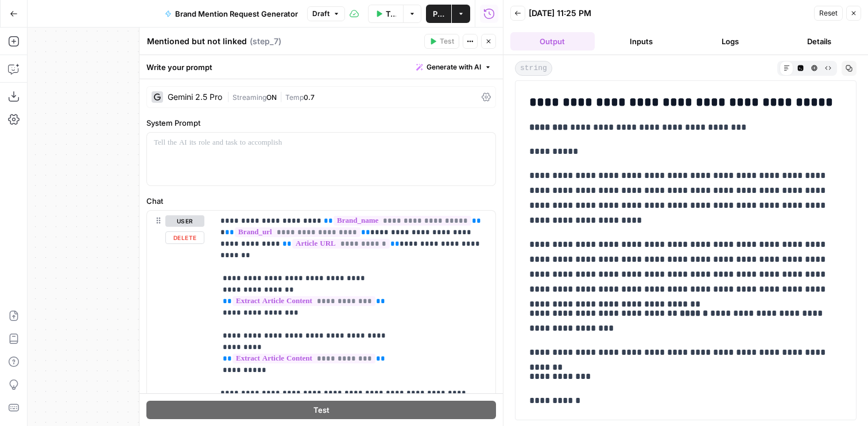 This screenshot has width=868, height=426. I want to click on label: Chat, so click(321, 200).